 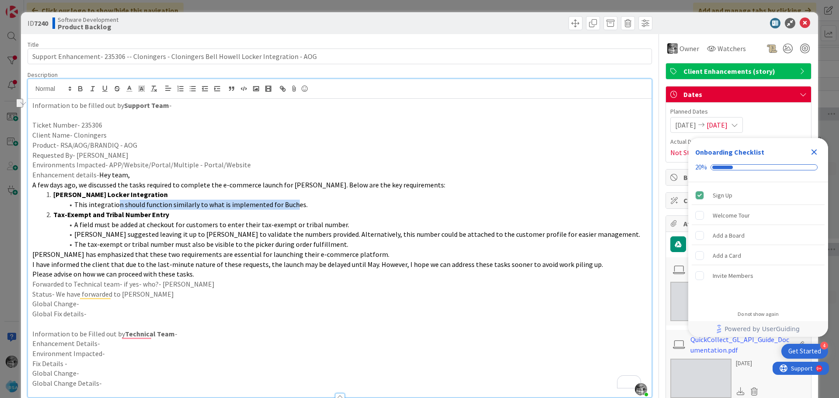 What do you see at coordinates (731, 215) in the screenshot?
I see `div: Welcome Tour` at bounding box center [731, 215].